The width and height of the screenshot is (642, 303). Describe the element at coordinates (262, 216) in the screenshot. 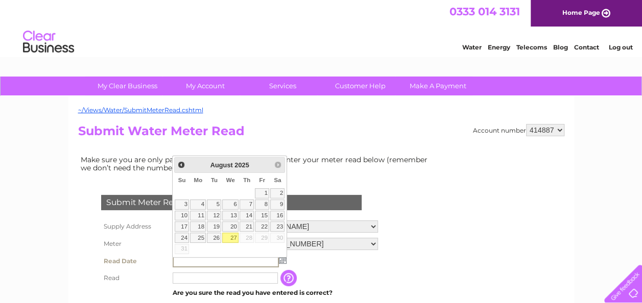

I see `a: 15` at that location.